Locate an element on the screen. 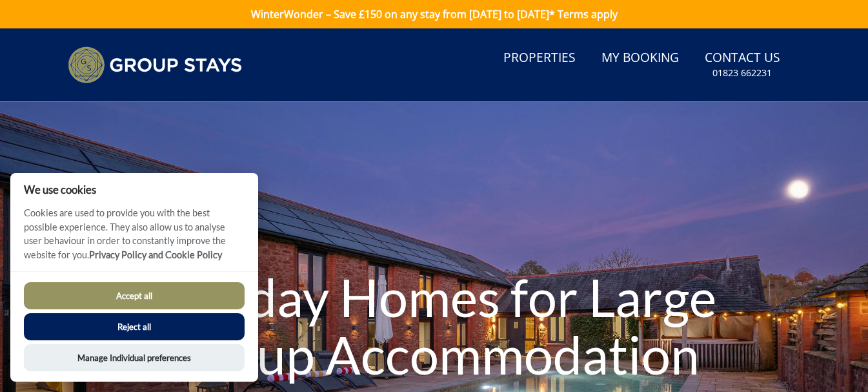 The height and width of the screenshot is (392, 868). a: Privacy Policy and Cookie Policy is located at coordinates (156, 254).